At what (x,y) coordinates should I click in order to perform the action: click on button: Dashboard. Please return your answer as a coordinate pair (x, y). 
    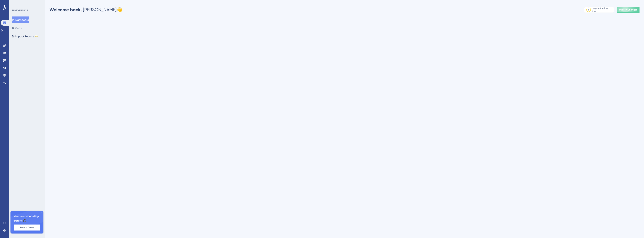
    Looking at the image, I should click on (20, 20).